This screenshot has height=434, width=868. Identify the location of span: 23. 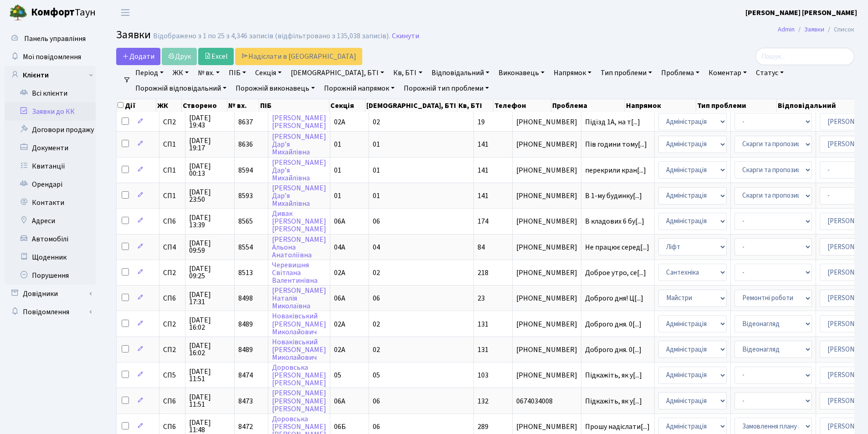
(481, 298).